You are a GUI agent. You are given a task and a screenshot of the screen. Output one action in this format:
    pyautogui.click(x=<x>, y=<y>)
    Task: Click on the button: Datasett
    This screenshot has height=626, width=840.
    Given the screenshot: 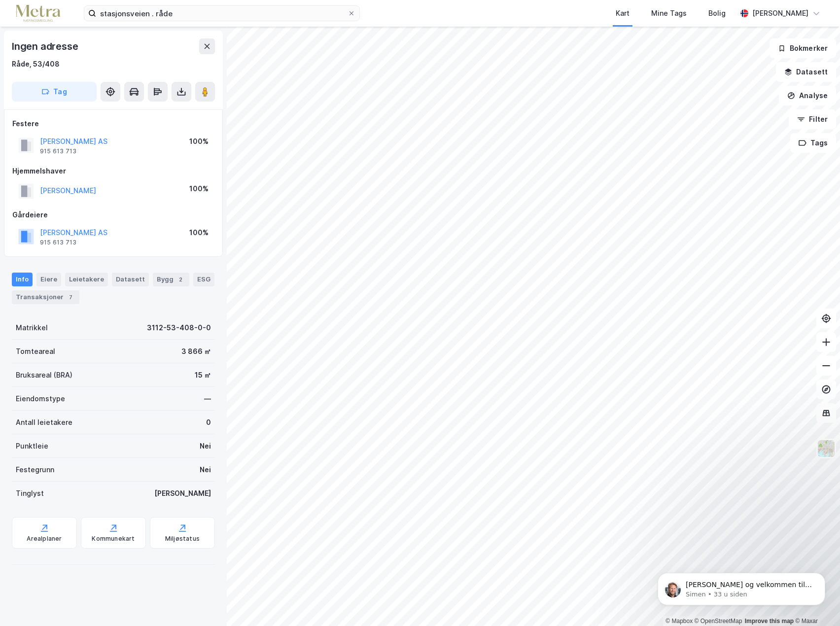 What is the action you would take?
    pyautogui.click(x=806, y=72)
    